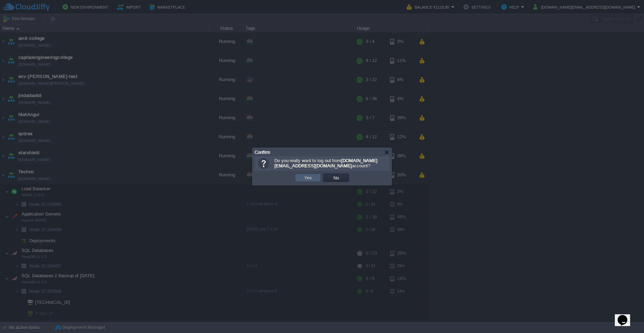  What do you see at coordinates (336, 177) in the screenshot?
I see `button: No` at bounding box center [336, 177].